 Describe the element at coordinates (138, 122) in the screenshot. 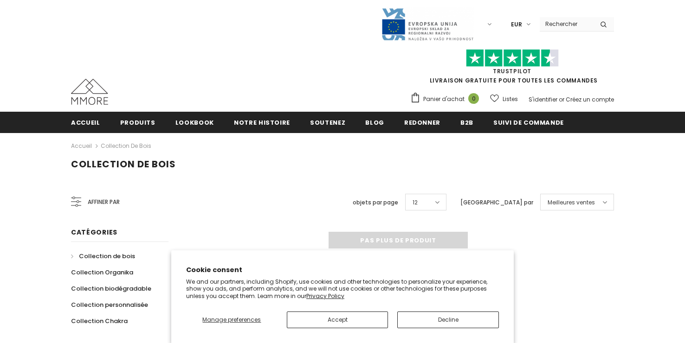

I see `span: Produits` at that location.